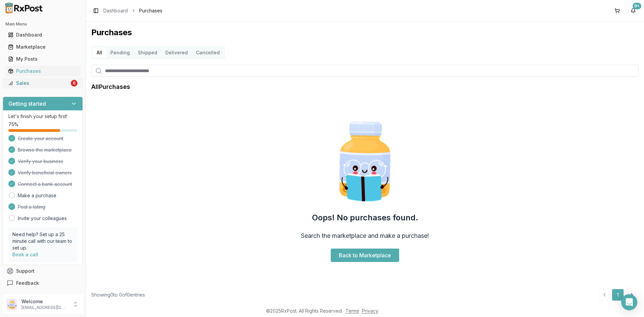  What do you see at coordinates (148, 53) in the screenshot?
I see `button: Shipped` at bounding box center [148, 53].